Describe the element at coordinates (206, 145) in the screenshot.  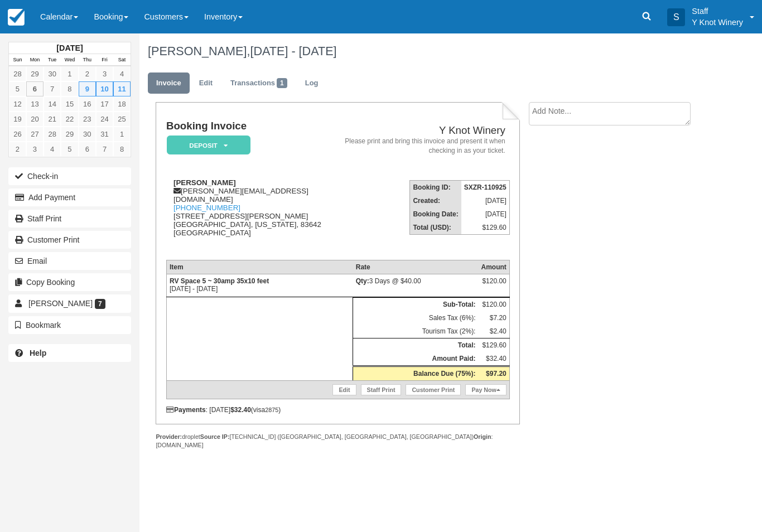
I see `a: Deposit` at that location.